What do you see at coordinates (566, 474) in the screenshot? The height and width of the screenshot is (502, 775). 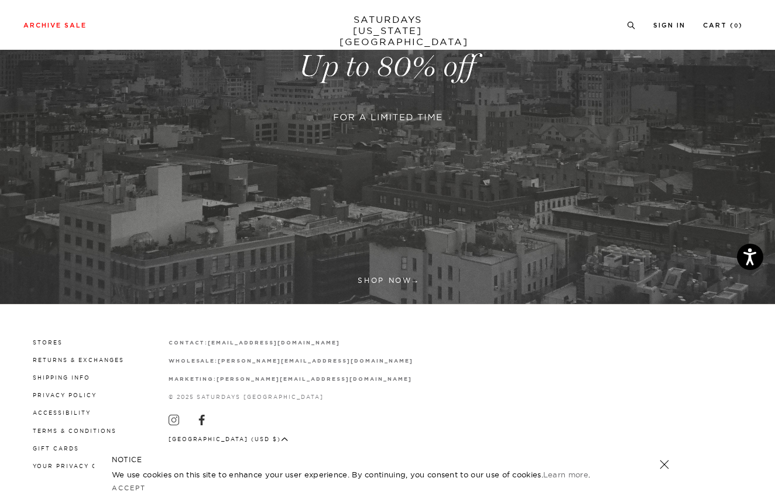 I see `a: Learn more` at bounding box center [566, 474].